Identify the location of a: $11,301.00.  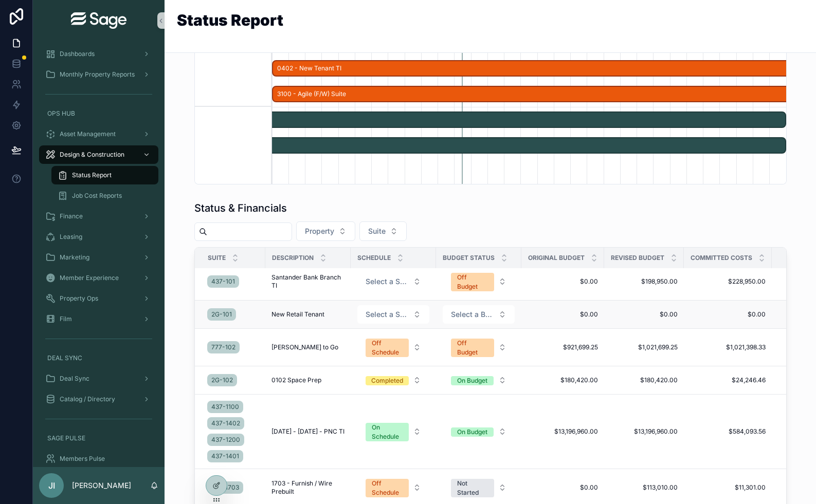
(728, 487).